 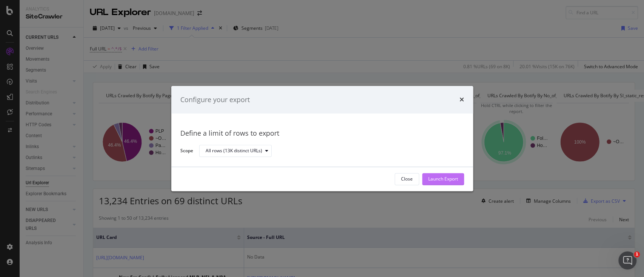 I want to click on button: Launch Export, so click(x=443, y=179).